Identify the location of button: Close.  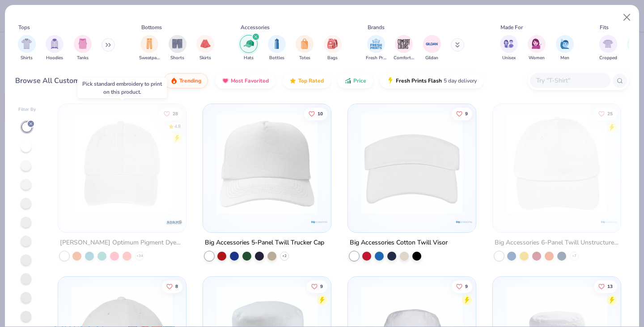
(628, 17).